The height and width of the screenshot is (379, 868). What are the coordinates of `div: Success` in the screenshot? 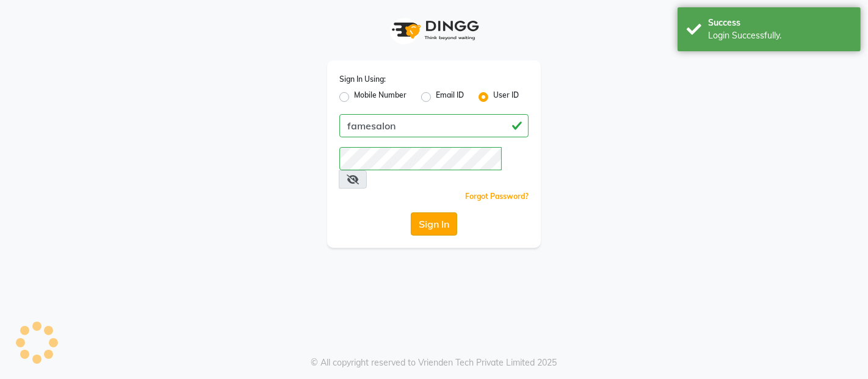 It's located at (779, 23).